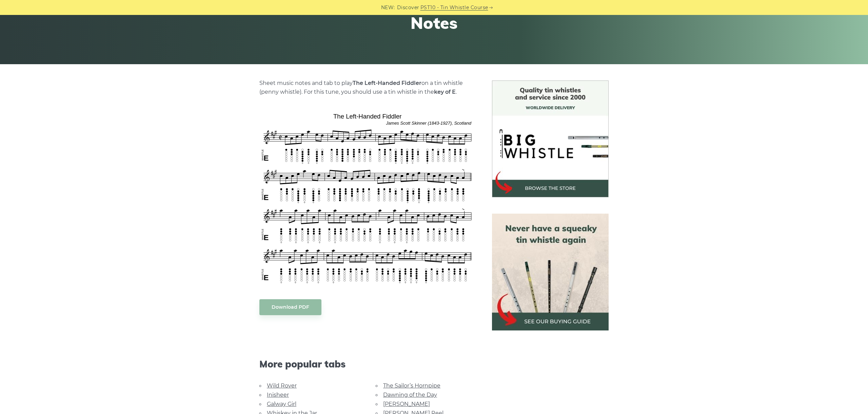  Describe the element at coordinates (387, 83) in the screenshot. I see `strong: The Left-Handed Fiddler` at that location.